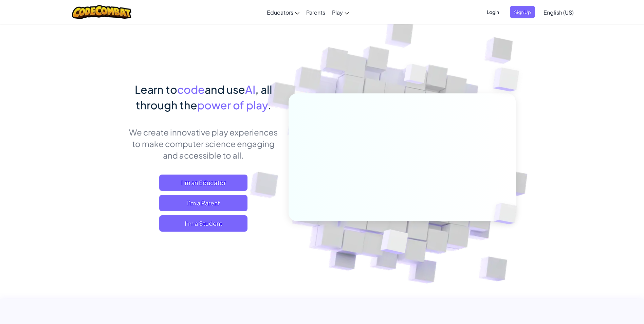  I want to click on span: Sign Up, so click(522, 12).